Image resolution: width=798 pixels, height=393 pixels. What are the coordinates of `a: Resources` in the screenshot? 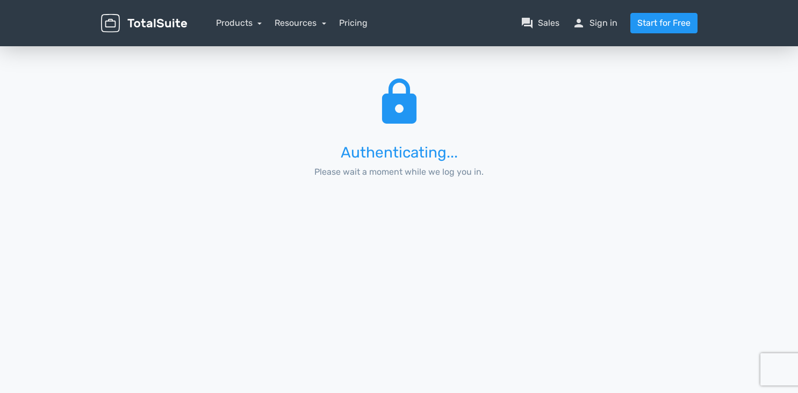 It's located at (300, 23).